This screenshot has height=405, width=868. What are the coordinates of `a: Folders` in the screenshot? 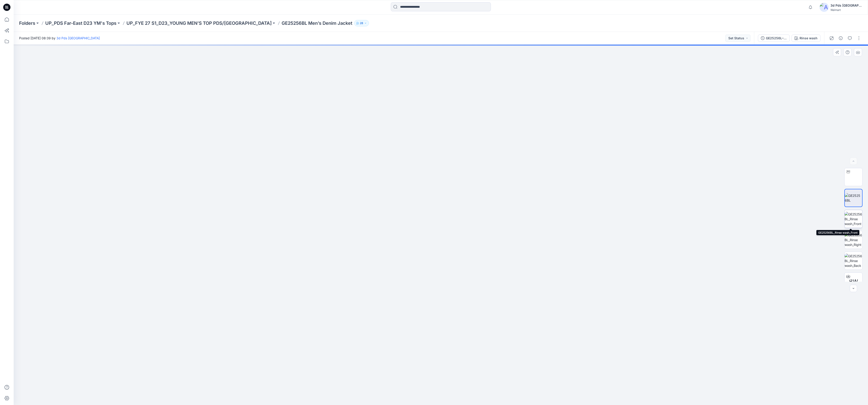 It's located at (27, 23).